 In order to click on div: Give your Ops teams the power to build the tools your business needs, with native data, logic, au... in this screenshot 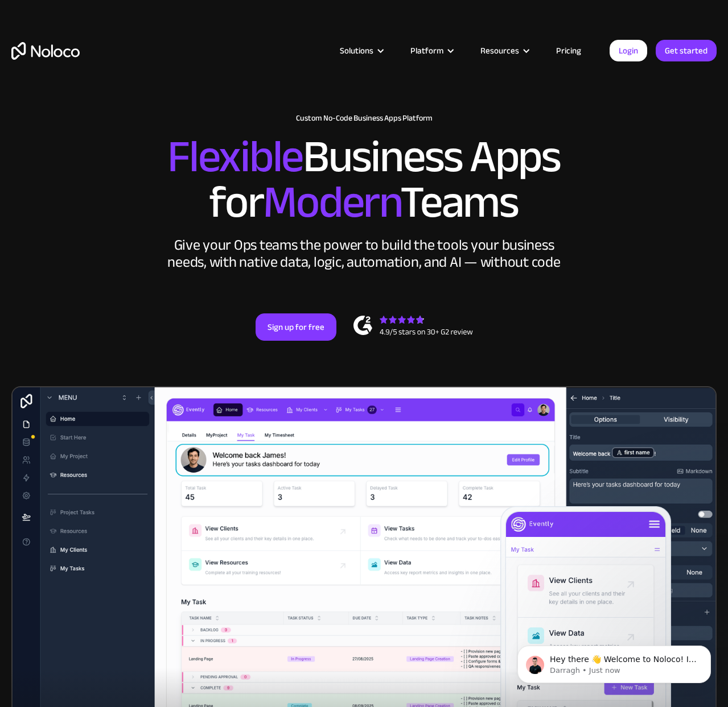, I will do `click(364, 253)`.